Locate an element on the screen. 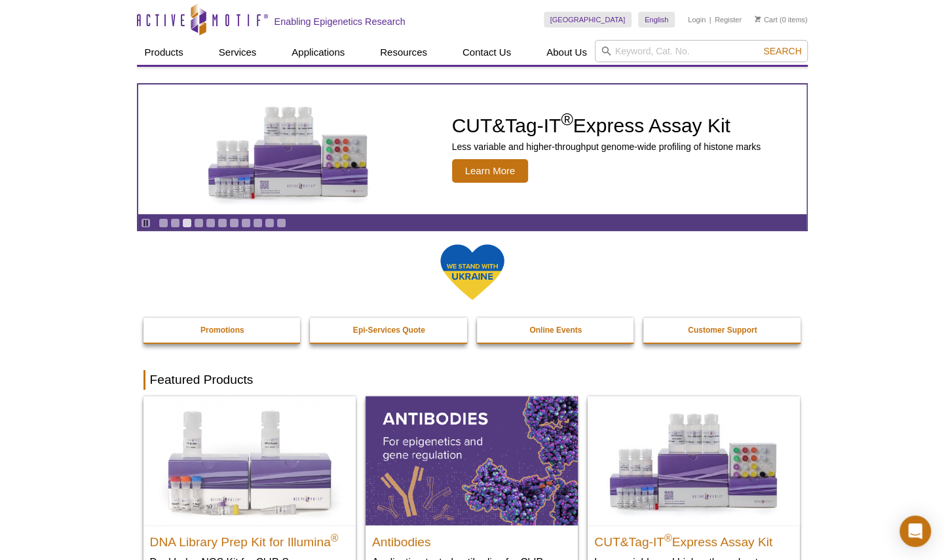 This screenshot has width=944, height=560. img: CUT&Tag-IT Express Assay Kit is located at coordinates (288, 149).